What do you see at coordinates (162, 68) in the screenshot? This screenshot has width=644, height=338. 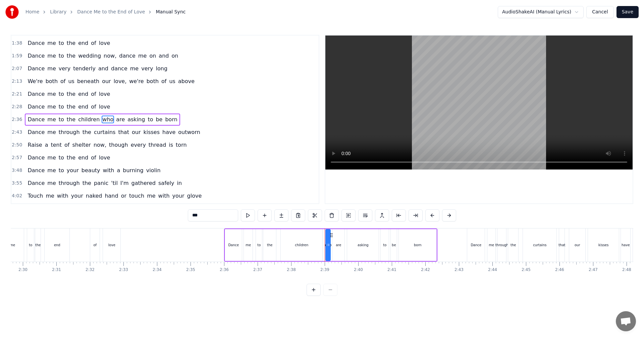 I see `span: long` at bounding box center [162, 68].